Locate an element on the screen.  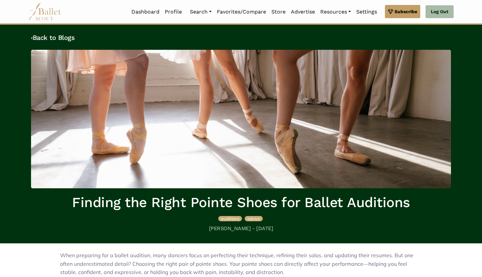
span: auditions is located at coordinates (230, 219).